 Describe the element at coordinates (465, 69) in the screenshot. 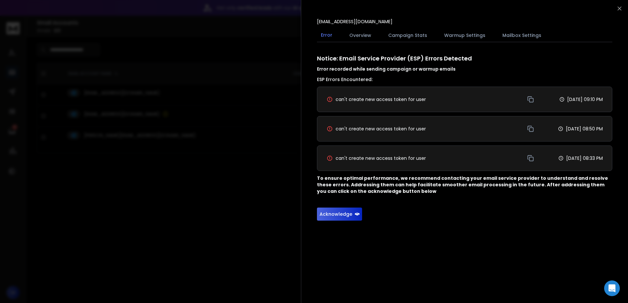

I see `h4: Error recorded while sending campaign or warmup emails` at that location.